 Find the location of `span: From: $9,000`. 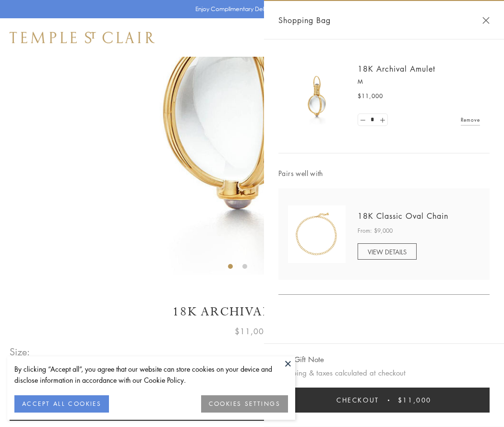

span: From: $9,000 is located at coordinates (375, 231).